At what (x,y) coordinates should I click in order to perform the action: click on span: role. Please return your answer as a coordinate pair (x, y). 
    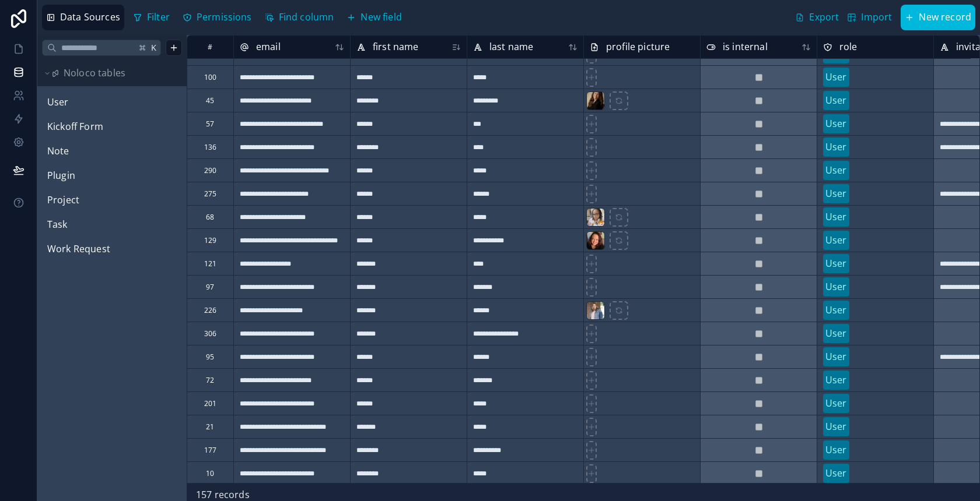
    Looking at the image, I should click on (848, 46).